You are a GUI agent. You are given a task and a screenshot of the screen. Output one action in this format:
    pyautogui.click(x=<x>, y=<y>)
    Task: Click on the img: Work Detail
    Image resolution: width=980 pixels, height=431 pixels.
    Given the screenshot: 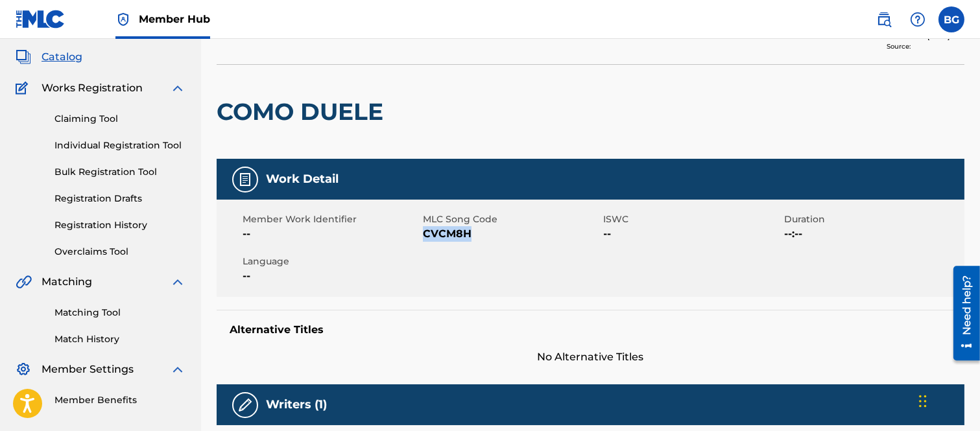 What is the action you would take?
    pyautogui.click(x=245, y=180)
    